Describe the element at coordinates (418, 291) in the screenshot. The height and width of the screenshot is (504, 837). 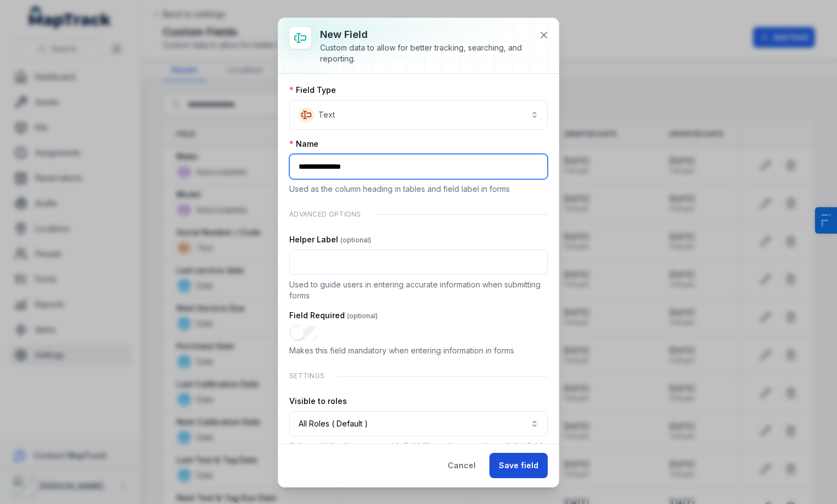
I see `p: Used to guide users in entering accurate information when submitting forms` at that location.